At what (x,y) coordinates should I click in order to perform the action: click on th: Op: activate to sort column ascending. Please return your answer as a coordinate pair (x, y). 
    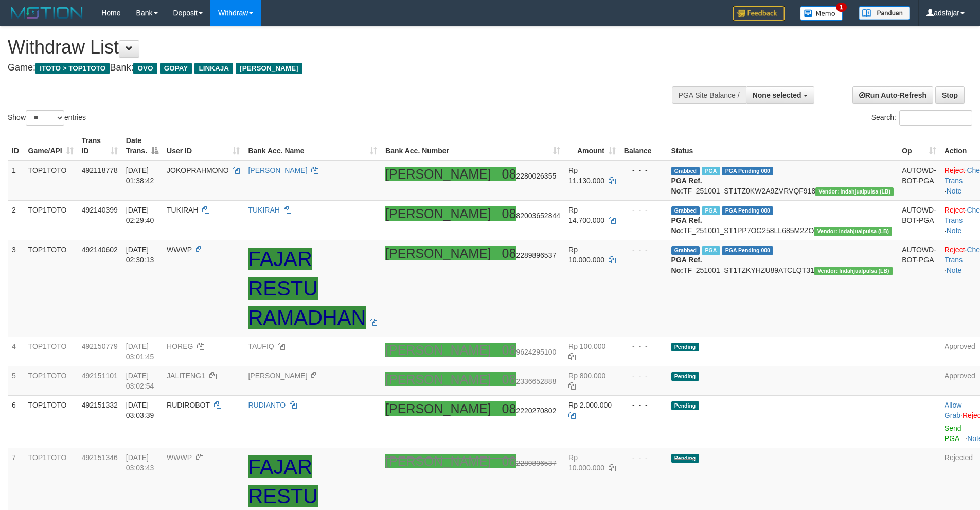
    Looking at the image, I should click on (919, 146).